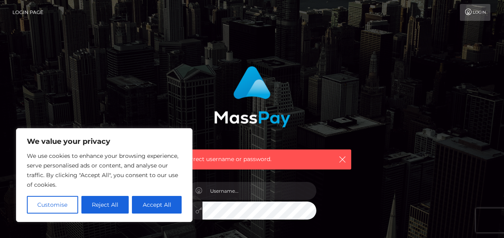 The image size is (504, 238). Describe the element at coordinates (53, 205) in the screenshot. I see `button: Customise` at that location.